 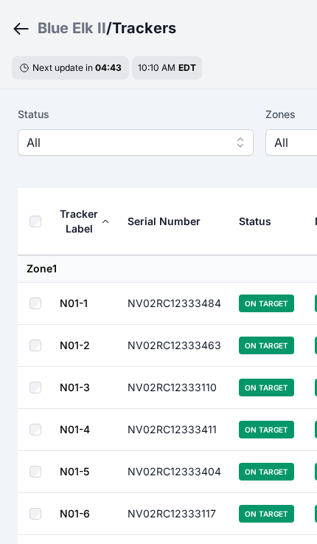 What do you see at coordinates (174, 513) in the screenshot?
I see `td: NV02RC12333117` at bounding box center [174, 513].